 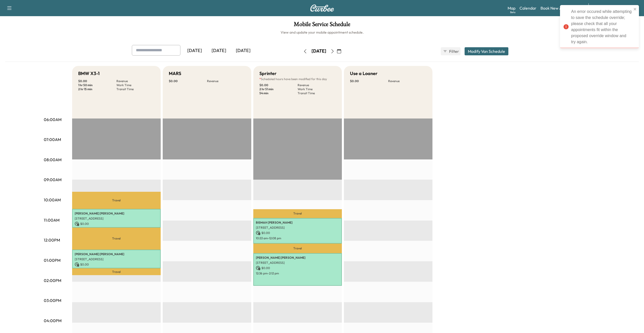 What do you see at coordinates (450, 51) in the screenshot?
I see `button: Filter` at bounding box center [450, 51].